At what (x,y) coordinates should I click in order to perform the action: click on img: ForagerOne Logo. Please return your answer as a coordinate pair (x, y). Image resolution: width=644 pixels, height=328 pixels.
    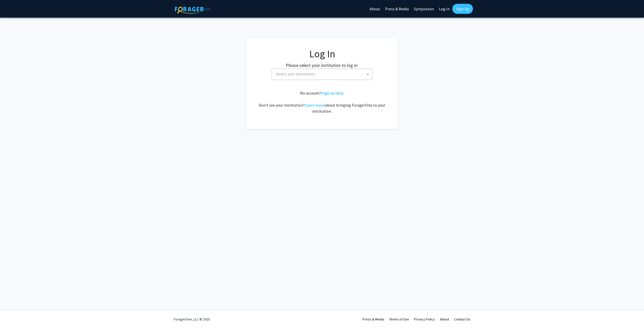
    Looking at the image, I should click on (193, 9).